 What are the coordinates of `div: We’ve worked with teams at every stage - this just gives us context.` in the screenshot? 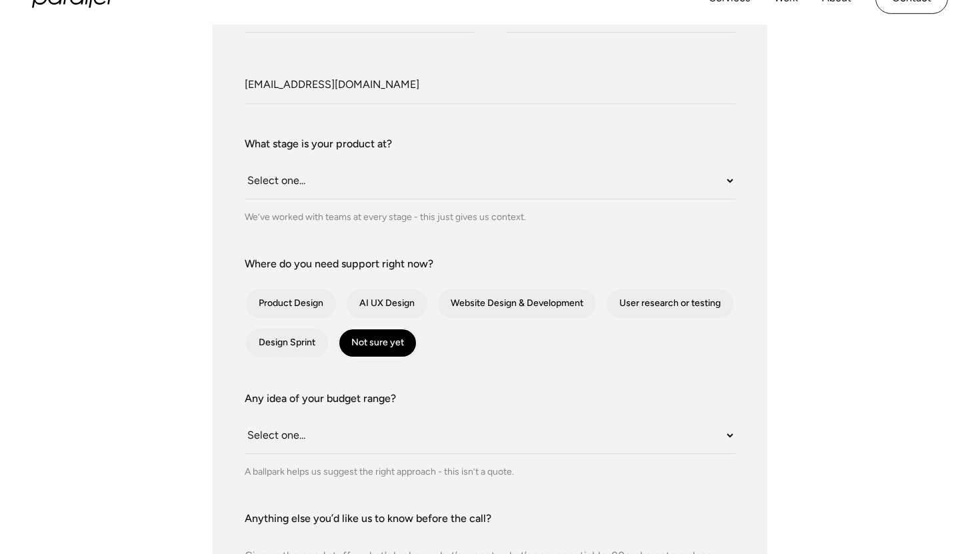 It's located at (490, 217).